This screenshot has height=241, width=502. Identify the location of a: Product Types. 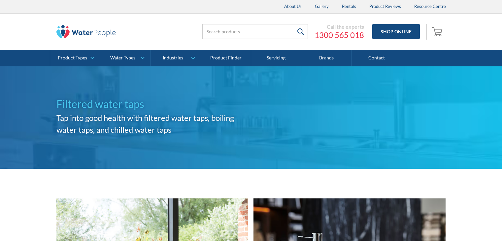
(75, 58).